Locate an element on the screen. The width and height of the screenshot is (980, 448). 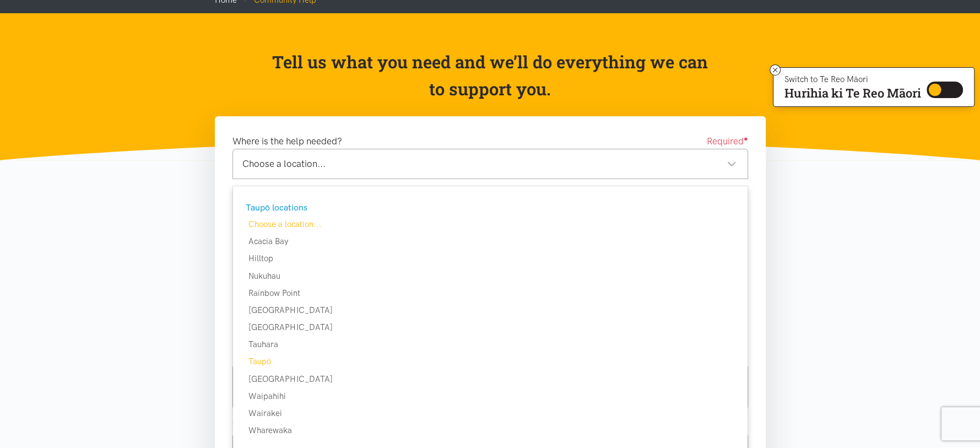
div: Taupō is located at coordinates (490, 362).